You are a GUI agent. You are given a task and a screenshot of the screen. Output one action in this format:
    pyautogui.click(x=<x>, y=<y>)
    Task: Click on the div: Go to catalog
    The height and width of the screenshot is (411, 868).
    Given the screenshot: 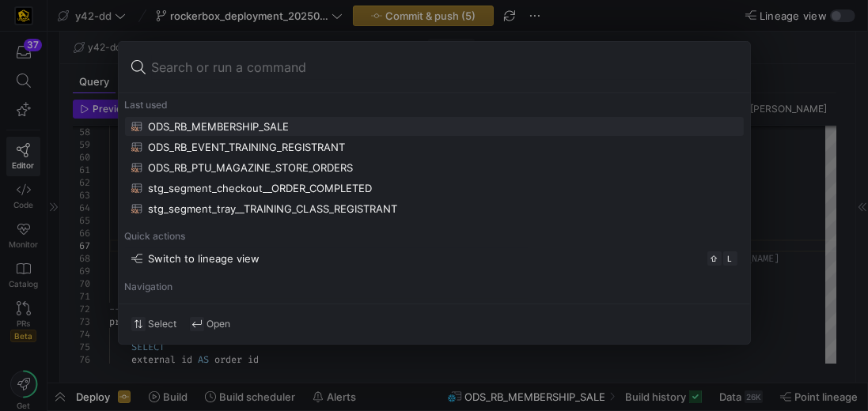 What is the action you would take?
    pyautogui.click(x=182, y=309)
    